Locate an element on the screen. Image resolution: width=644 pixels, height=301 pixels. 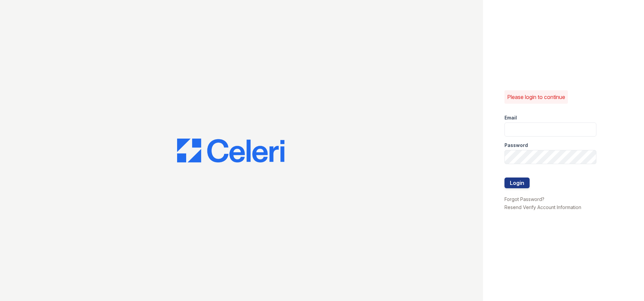
label: Email is located at coordinates (511, 118).